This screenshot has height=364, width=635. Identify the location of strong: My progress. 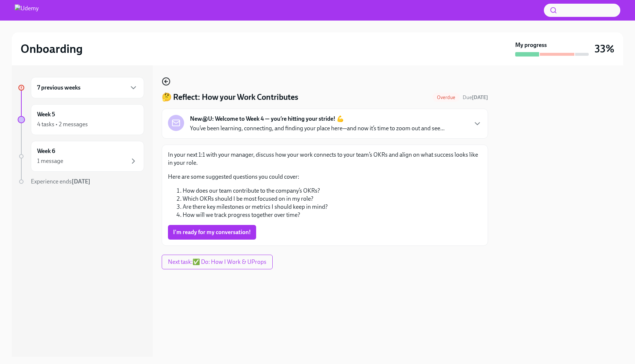
(531, 45).